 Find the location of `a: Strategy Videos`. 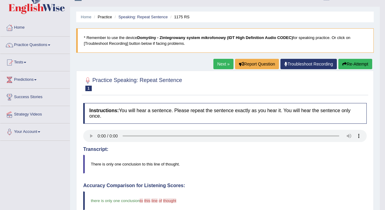

a: Strategy Videos is located at coordinates (35, 114).